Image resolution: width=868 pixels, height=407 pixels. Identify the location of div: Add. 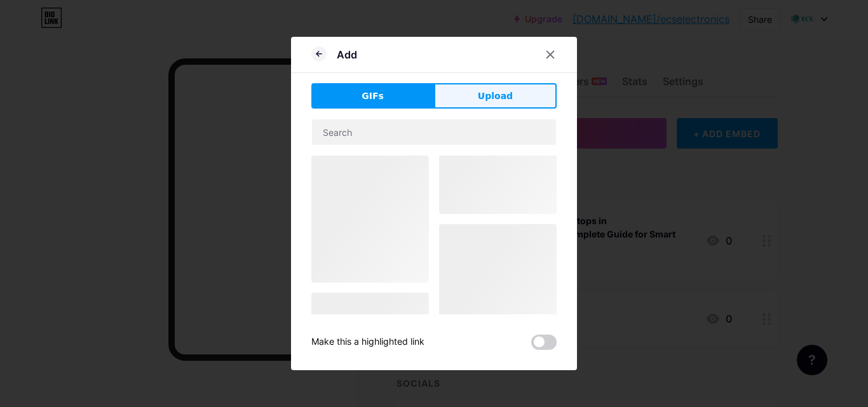
(347, 55).